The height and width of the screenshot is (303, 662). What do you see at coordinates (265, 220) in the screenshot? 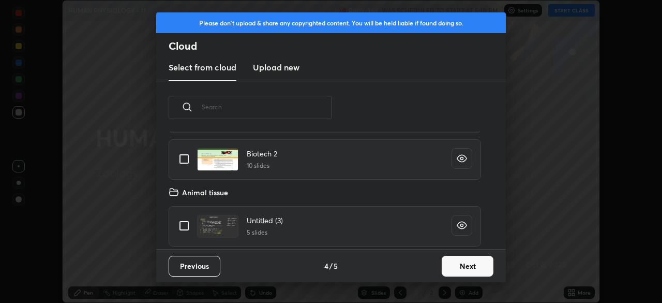
I see `h4: Untitled (3)` at bounding box center [265, 220].